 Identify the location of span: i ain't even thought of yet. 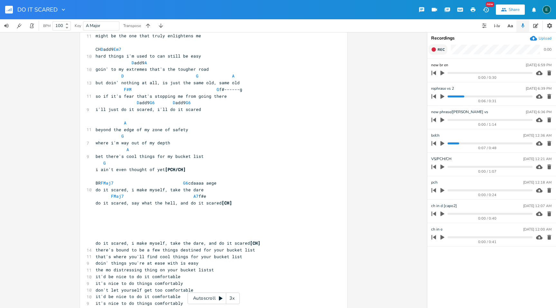
(141, 170).